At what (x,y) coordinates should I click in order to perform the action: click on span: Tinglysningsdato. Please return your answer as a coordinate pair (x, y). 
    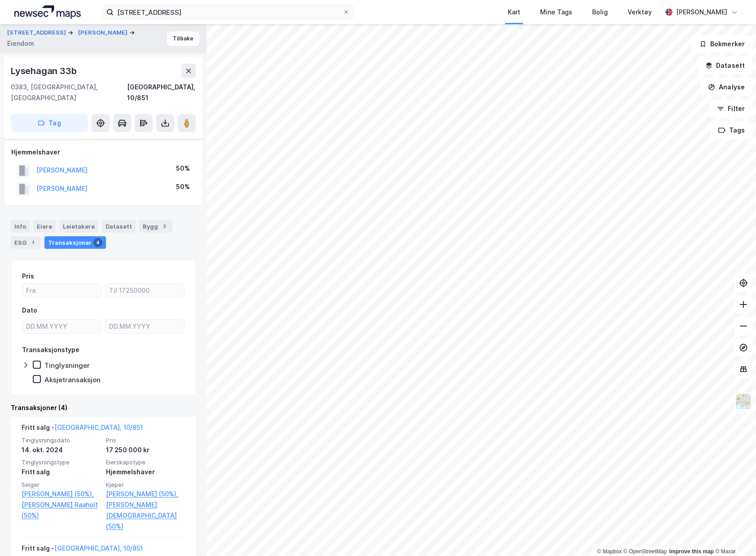
    Looking at the image, I should click on (61, 440).